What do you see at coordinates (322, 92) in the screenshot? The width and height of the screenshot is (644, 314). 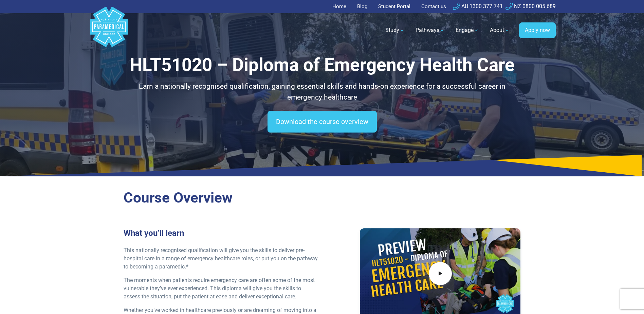 I see `p: Earn a nationally recognised qualification, gaining essential skills and hands-on experience for ...` at bounding box center [322, 92].